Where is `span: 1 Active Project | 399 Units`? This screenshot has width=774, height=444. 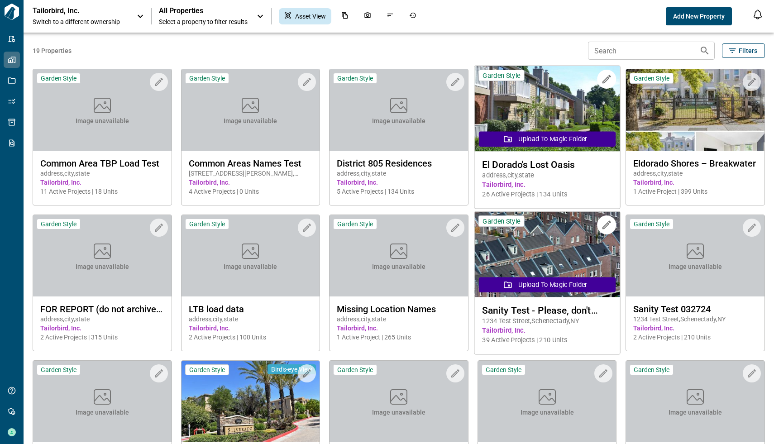 span: 1 Active Project | 399 Units is located at coordinates (695, 191).